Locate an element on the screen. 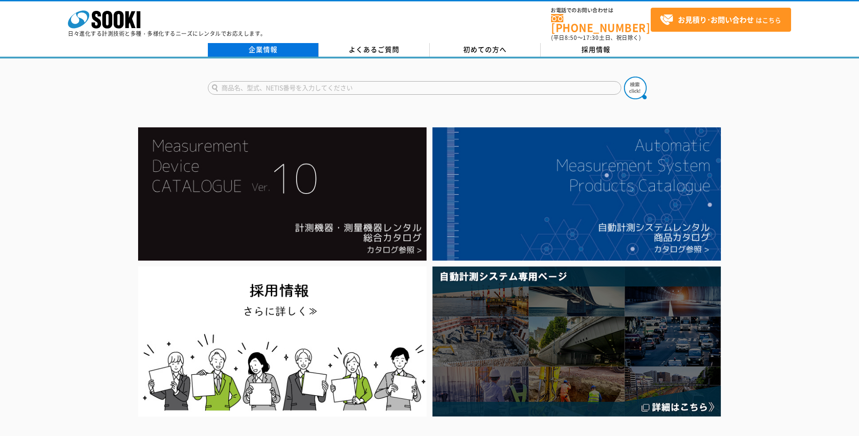 This screenshot has width=859, height=436. input: 商品名、型式、NETIS番号を入力してください is located at coordinates (414, 88).